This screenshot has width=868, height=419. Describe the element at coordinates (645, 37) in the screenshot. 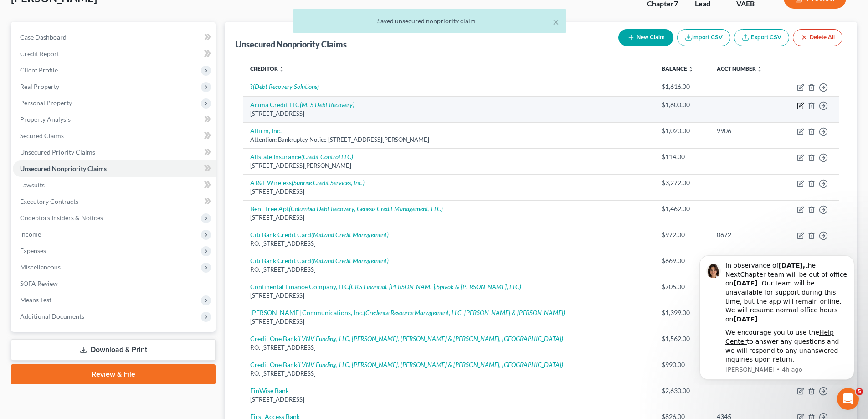

I see `button: New Claim` at that location.